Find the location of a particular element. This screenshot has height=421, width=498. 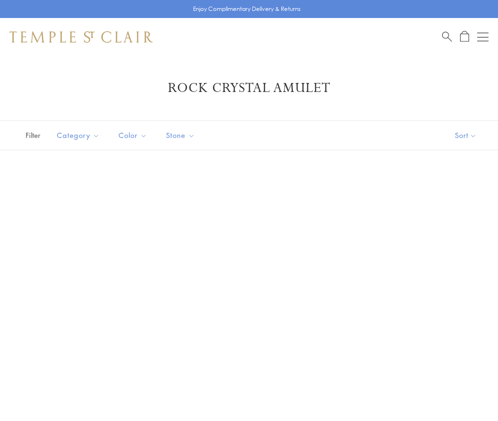

p: Enjoy Complimentary Delivery & Returns is located at coordinates (247, 9).